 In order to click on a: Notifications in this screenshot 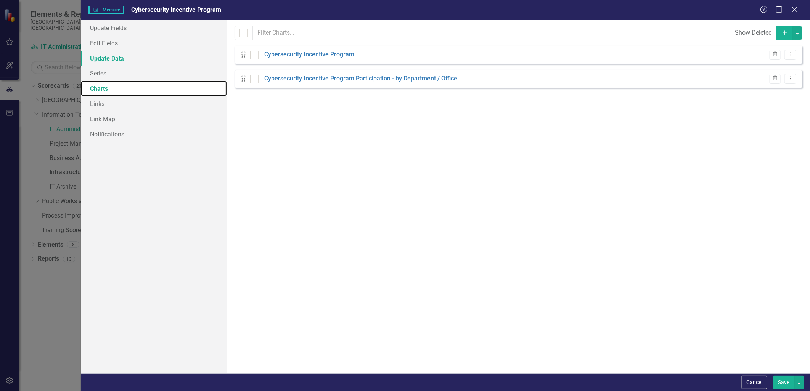, I will do `click(154, 134)`.